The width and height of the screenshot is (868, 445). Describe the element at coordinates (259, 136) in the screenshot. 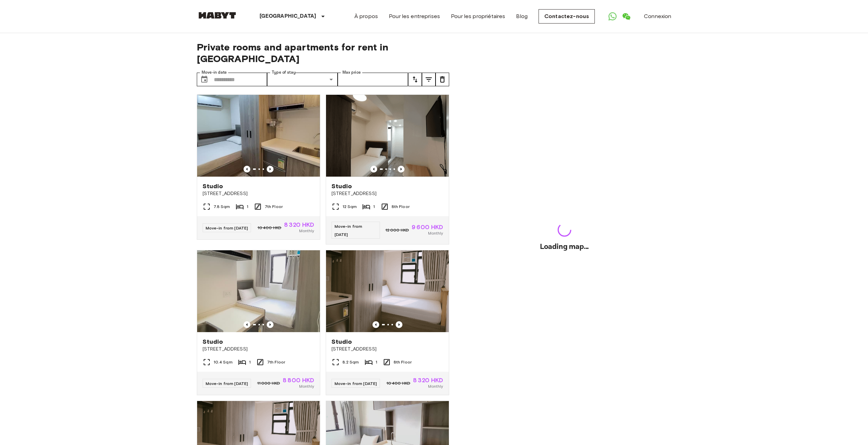

I see `img: Marketing picture of unit HK-01-067-042-01` at that location.